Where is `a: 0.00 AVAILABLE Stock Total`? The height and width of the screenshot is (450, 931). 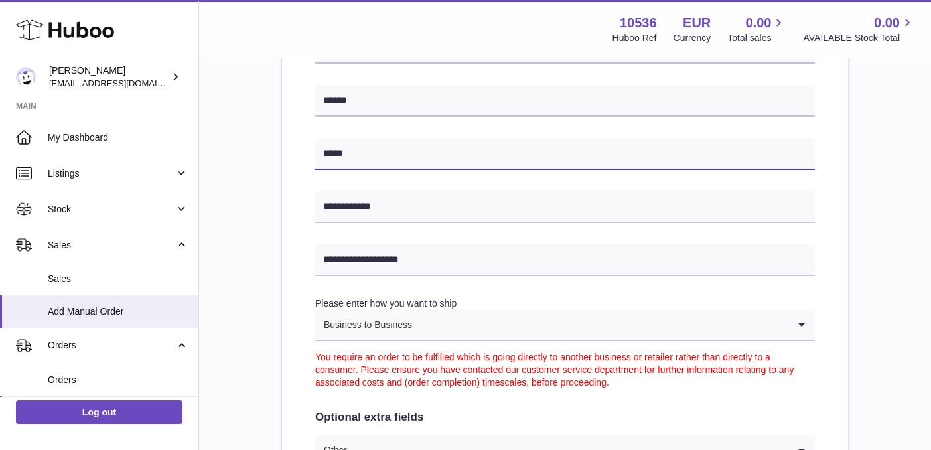 a: 0.00 AVAILABLE Stock Total is located at coordinates (859, 29).